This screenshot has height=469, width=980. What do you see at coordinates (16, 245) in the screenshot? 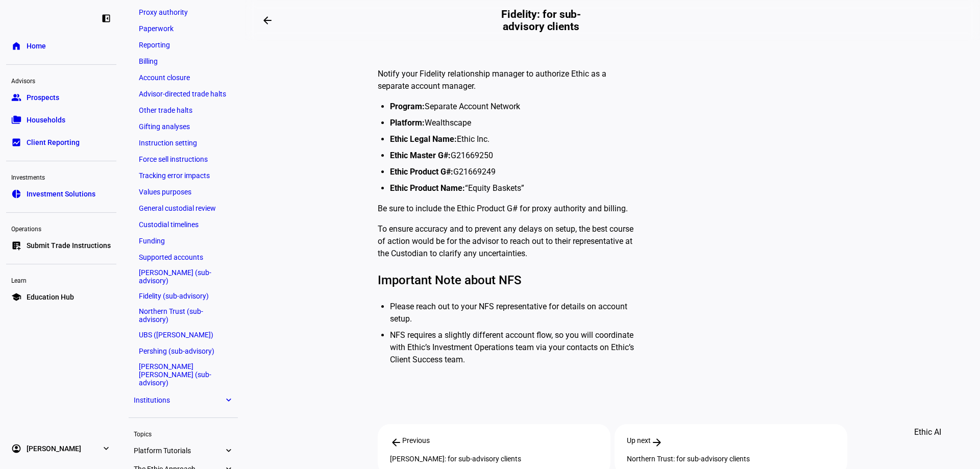
I see `eth-mat-symbol: list_alt_add` at bounding box center [16, 245].